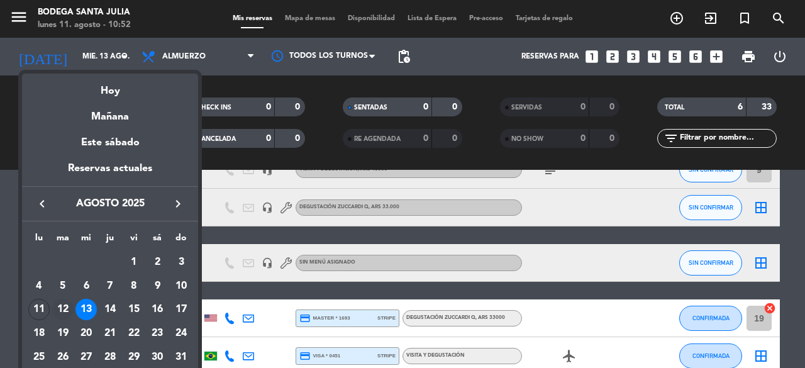  I want to click on div: 10, so click(181, 286).